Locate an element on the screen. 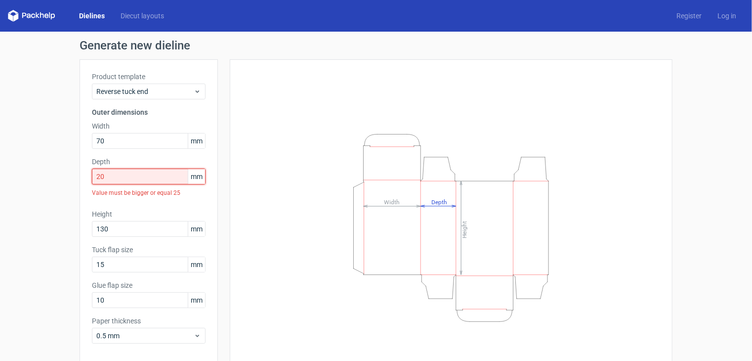 This screenshot has width=752, height=361. div: Value must be bigger or equal 25 is located at coordinates (149, 193).